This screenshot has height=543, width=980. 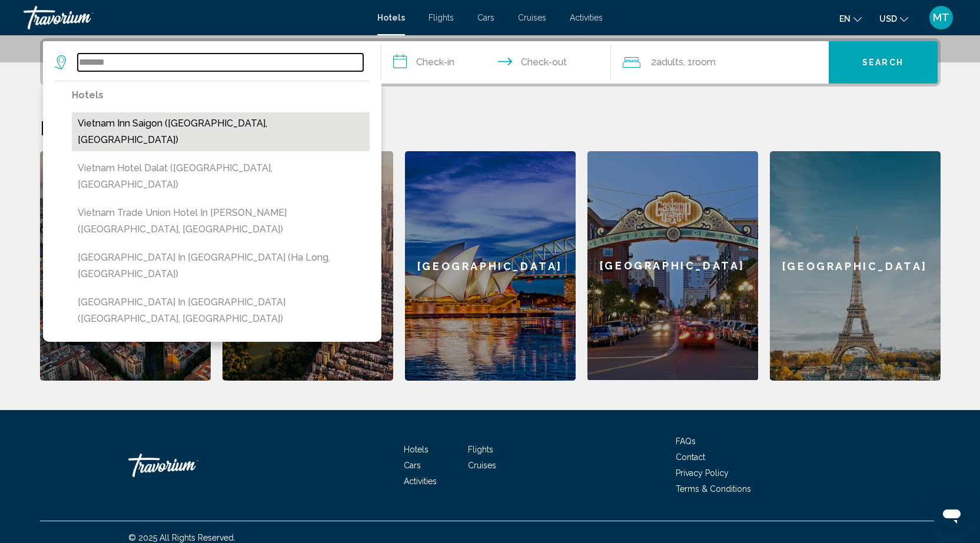 What do you see at coordinates (845, 19) in the screenshot?
I see `span: en` at bounding box center [845, 19].